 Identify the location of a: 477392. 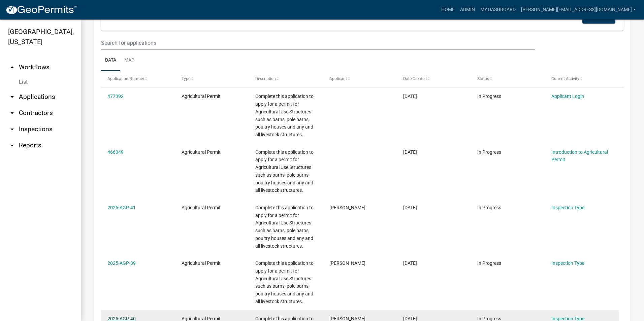
(116, 96).